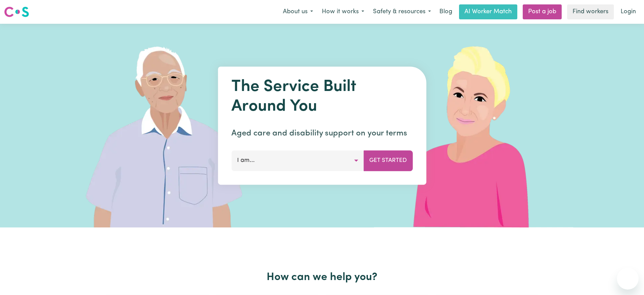 The image size is (644, 295). Describe the element at coordinates (388, 161) in the screenshot. I see `button: Get Started` at that location.